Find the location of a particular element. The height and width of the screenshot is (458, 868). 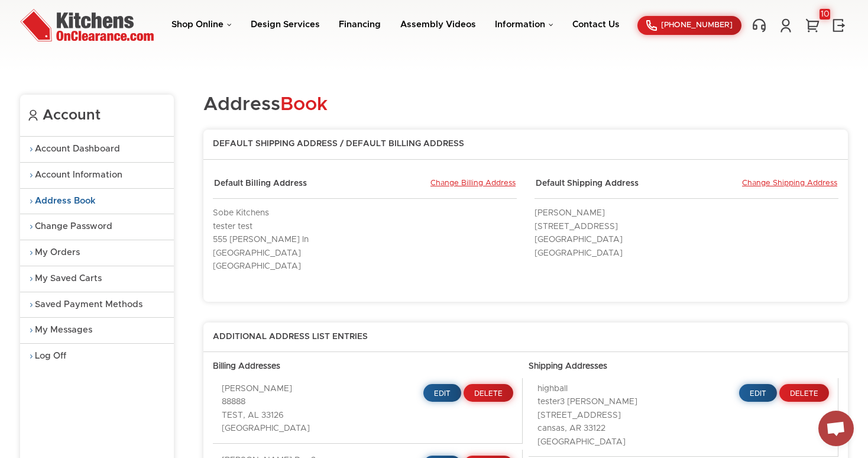

a: Saved Payment Methods is located at coordinates (97, 305).